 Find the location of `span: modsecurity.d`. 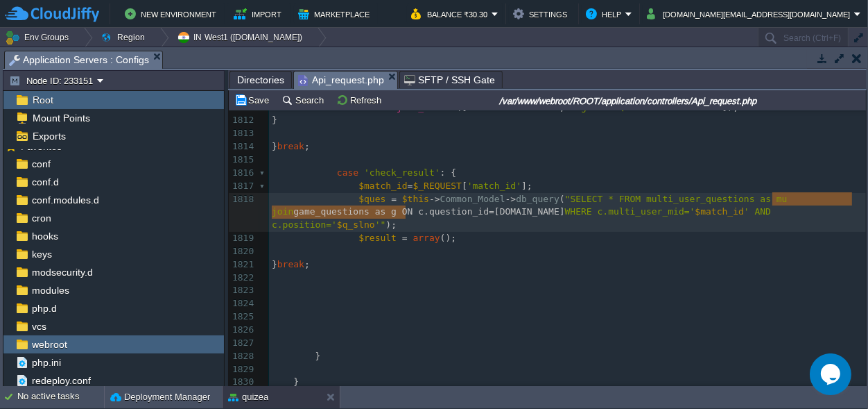

span: modsecurity.d is located at coordinates (62, 272).